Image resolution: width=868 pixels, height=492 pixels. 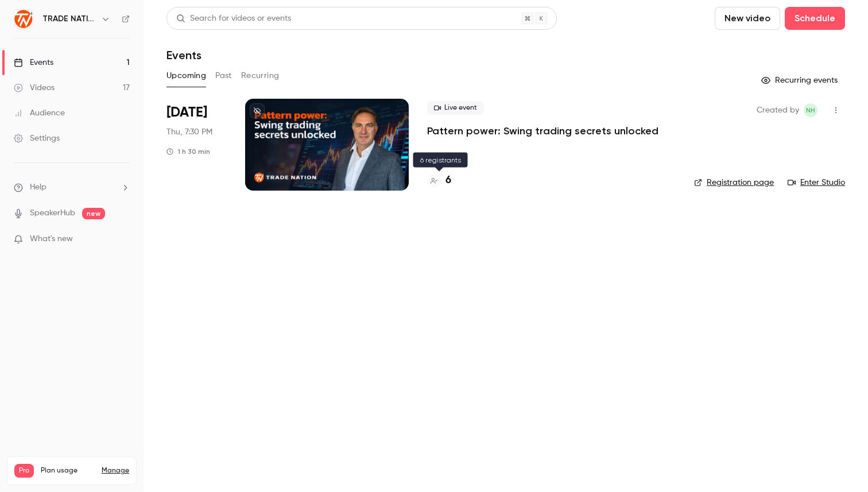 What do you see at coordinates (184, 55) in the screenshot?
I see `h1: Events` at bounding box center [184, 55].